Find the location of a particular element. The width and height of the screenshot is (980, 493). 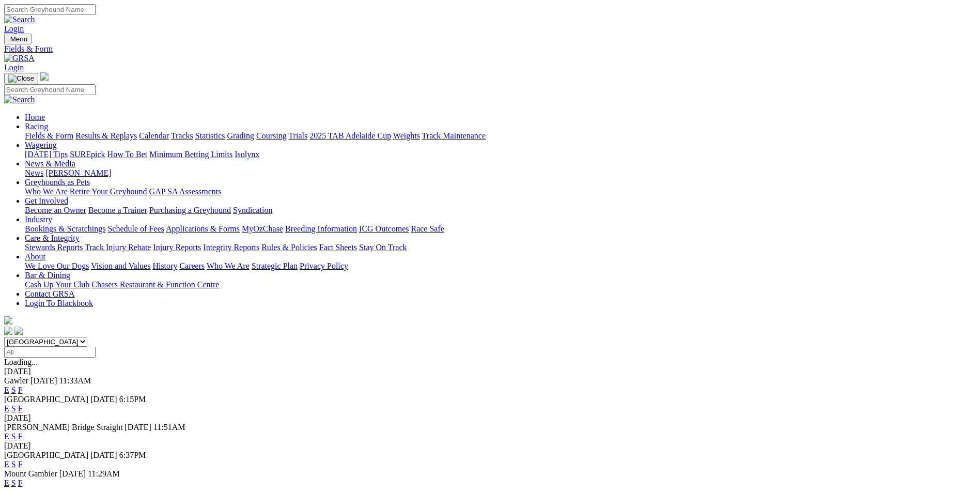

div: Get Involved is located at coordinates (501, 210).